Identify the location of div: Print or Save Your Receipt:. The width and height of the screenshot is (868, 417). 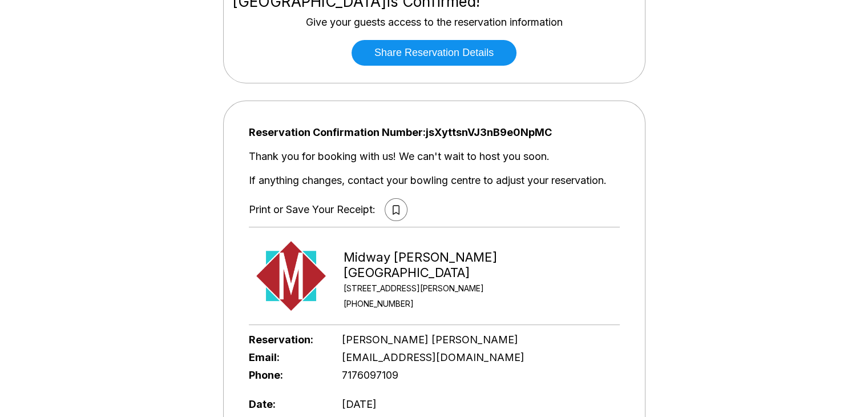
(313, 210).